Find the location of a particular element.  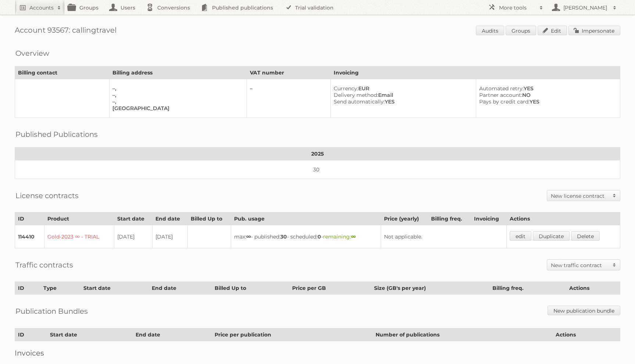

a: Audits is located at coordinates (490, 30).